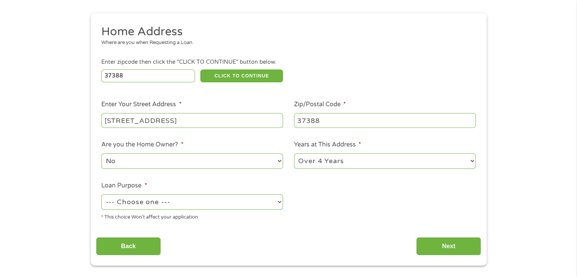 This screenshot has height=277, width=577. I want to click on input: Enter Zipcode (e.g 01510), so click(148, 76).